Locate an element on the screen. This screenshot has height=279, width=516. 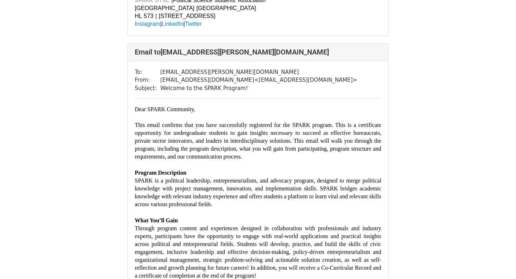
td: Subject: is located at coordinates (147, 88).